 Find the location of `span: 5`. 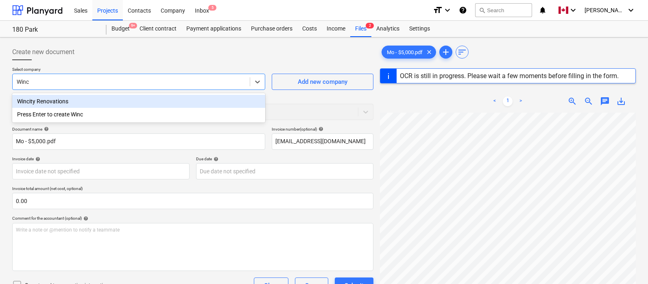

span: 5 is located at coordinates (212, 8).